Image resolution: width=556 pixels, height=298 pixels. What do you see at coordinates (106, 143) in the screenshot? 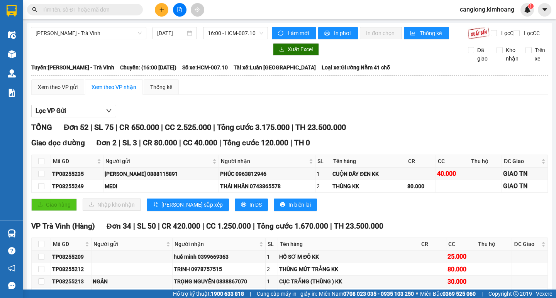
I see `span: Đơn 2` at bounding box center [106, 143].